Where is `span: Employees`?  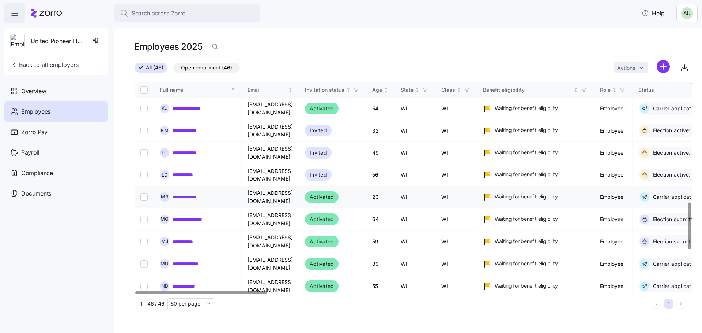 span: Employees is located at coordinates (36, 112).